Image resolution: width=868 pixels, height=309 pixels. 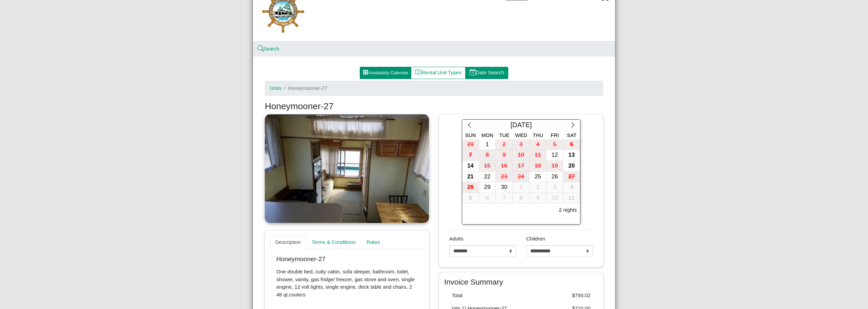 I want to click on button: chevron right, so click(x=573, y=126).